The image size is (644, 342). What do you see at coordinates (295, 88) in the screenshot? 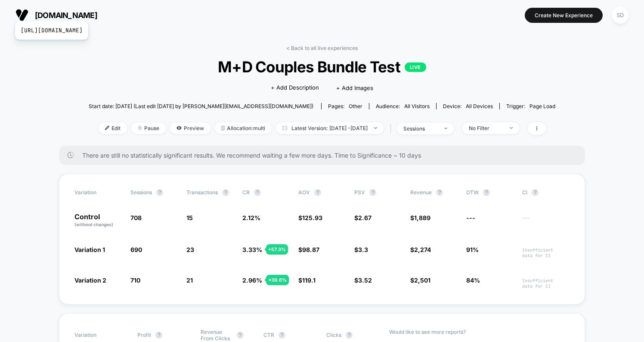
I see `span: + Add Description` at bounding box center [295, 88].